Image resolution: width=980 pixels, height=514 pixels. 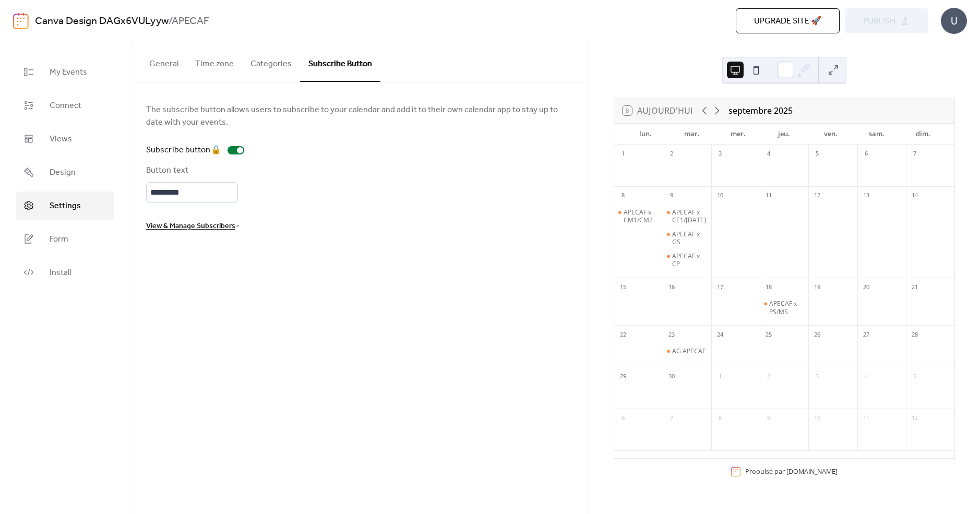 I want to click on div: 30, so click(x=671, y=376).